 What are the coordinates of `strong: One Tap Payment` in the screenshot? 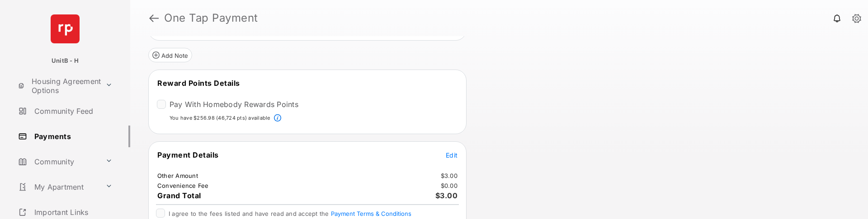 It's located at (211, 18).